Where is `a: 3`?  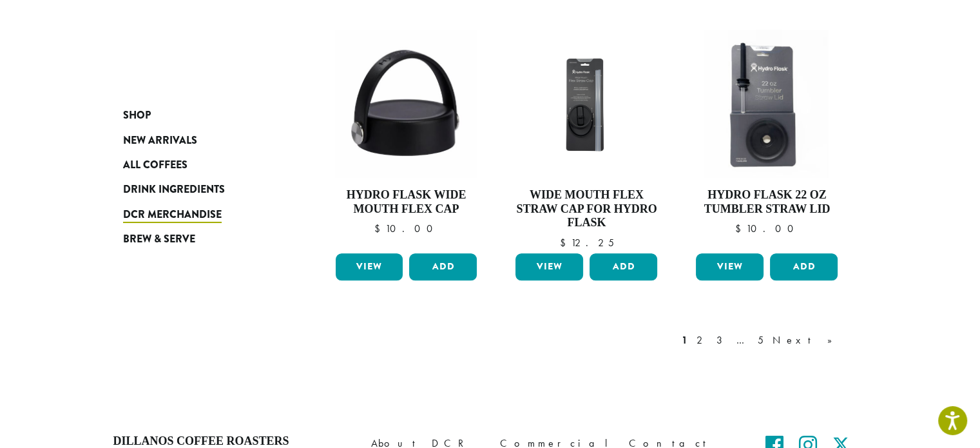 a: 3 is located at coordinates (722, 340).